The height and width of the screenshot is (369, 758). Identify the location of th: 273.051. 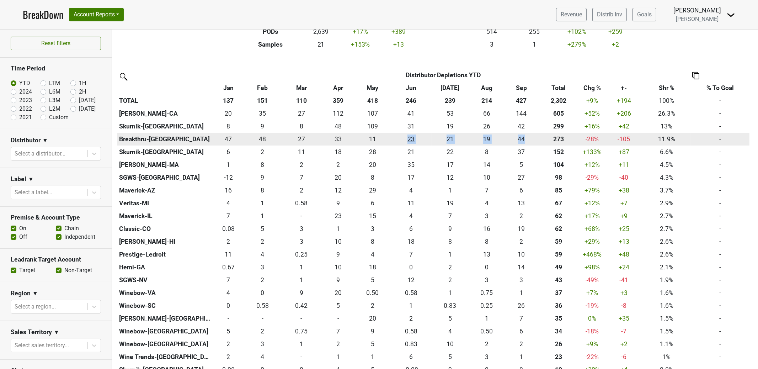
(558, 139).